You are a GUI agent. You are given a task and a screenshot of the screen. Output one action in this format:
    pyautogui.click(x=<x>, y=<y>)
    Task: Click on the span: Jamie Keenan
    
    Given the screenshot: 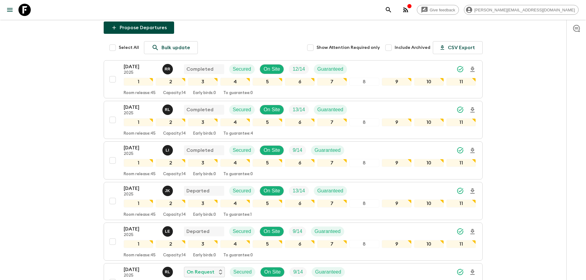 What is the action you would take?
    pyautogui.click(x=168, y=190)
    